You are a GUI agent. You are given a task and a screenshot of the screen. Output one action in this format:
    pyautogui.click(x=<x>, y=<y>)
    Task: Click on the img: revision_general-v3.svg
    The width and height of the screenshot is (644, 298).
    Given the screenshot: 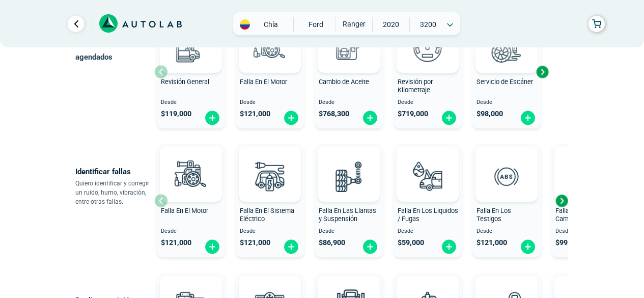 What is the action you would take?
    pyautogui.click(x=191, y=47)
    